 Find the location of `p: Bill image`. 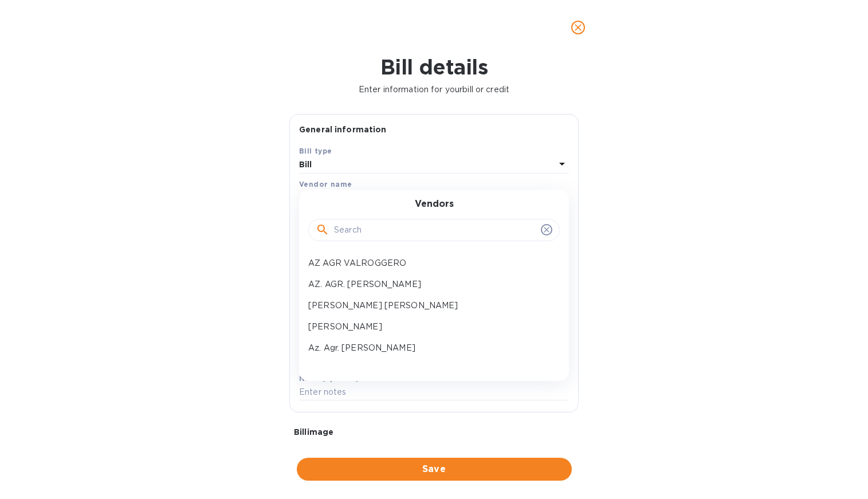

p: Bill image is located at coordinates (434, 431).